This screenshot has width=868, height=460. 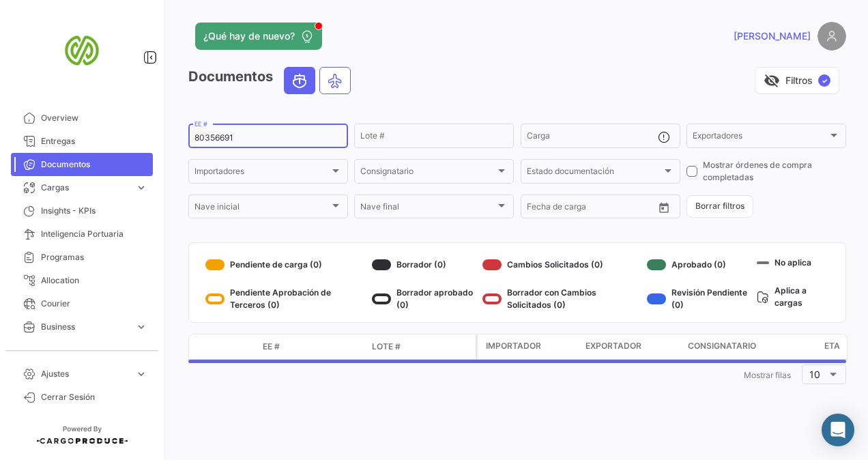 What do you see at coordinates (286, 299) in the screenshot?
I see `div: Pendiente Aprobación de Terceros (0)` at bounding box center [286, 299].